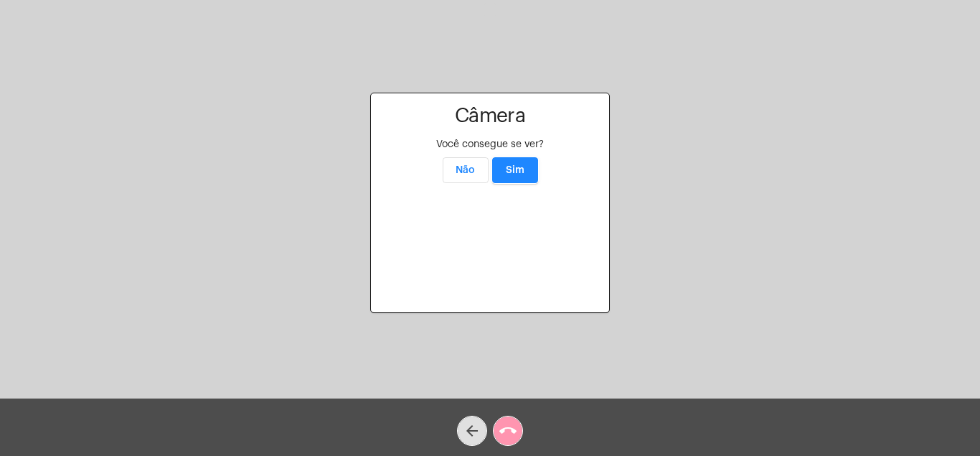 Image resolution: width=980 pixels, height=456 pixels. I want to click on button: Sim, so click(515, 170).